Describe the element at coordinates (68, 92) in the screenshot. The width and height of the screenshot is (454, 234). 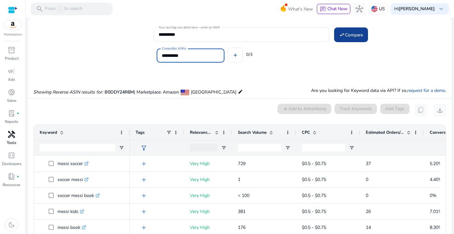
I see `i: Showing Reverse ASIN results for:` at that location.